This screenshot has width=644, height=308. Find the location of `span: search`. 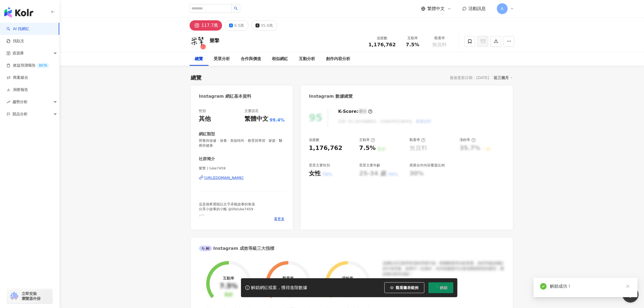

span: search is located at coordinates (236, 8).